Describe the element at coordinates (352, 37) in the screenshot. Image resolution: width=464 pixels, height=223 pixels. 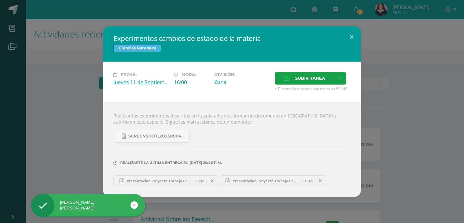
I see `button: Close (Esc)` at that location.